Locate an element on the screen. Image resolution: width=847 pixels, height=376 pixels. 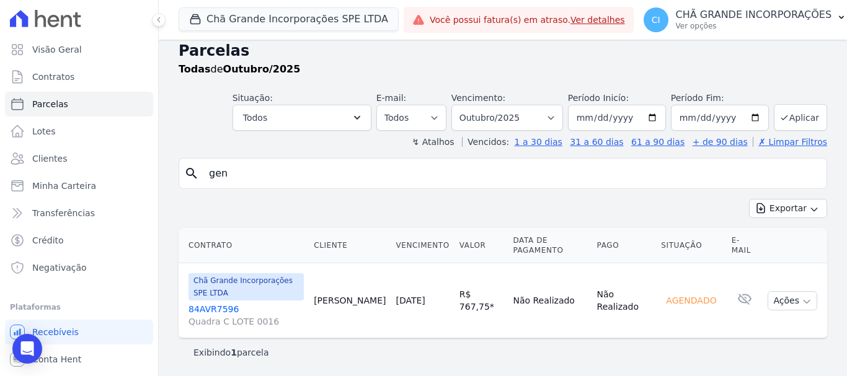
span: Todos is located at coordinates (255, 118).